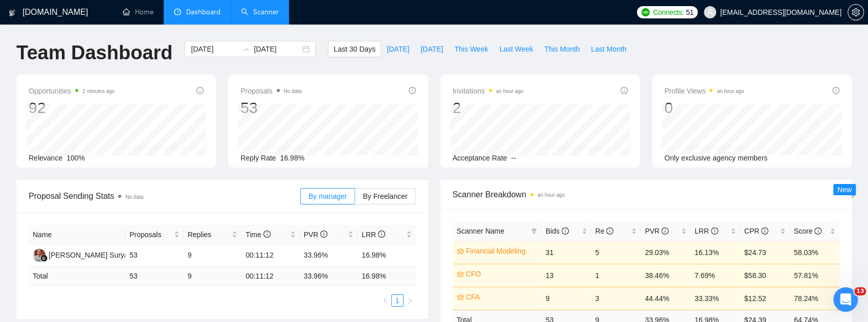  I want to click on span: to, so click(246, 50).